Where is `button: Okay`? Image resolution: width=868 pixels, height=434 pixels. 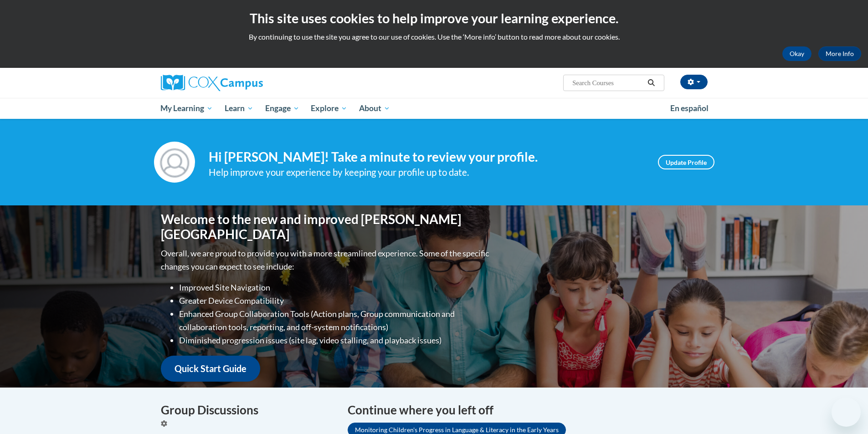 button: Okay is located at coordinates (797, 54).